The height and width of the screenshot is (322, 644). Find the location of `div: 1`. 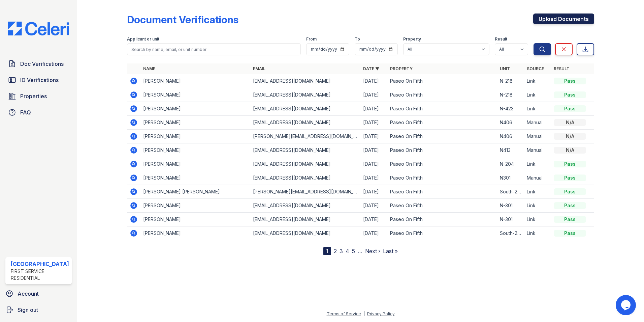

div: 1 is located at coordinates (327, 251).